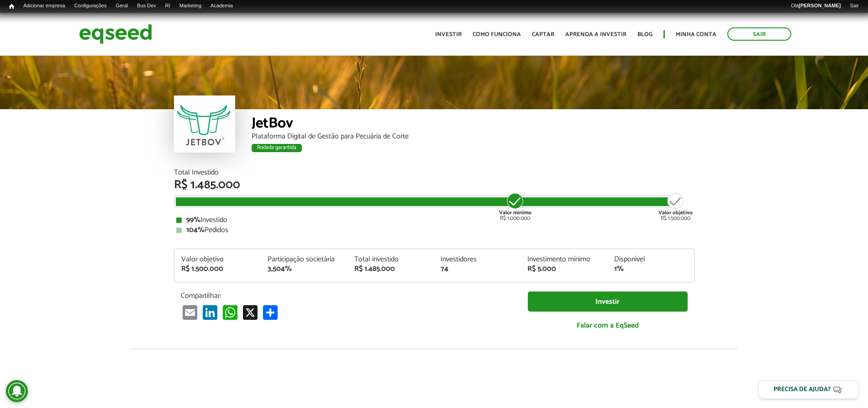  What do you see at coordinates (564, 269) in the screenshot?
I see `div: R$ 5.000` at bounding box center [564, 269].